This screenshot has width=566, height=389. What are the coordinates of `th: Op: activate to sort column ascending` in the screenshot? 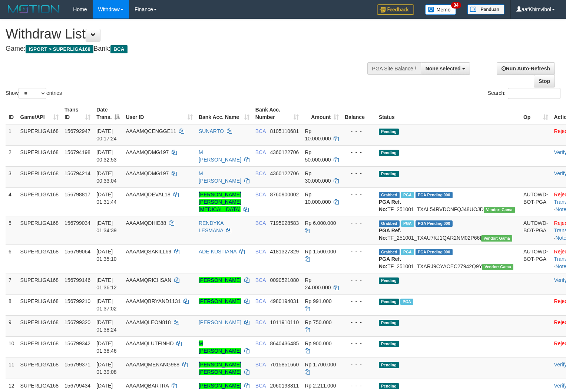 It's located at (536, 113).